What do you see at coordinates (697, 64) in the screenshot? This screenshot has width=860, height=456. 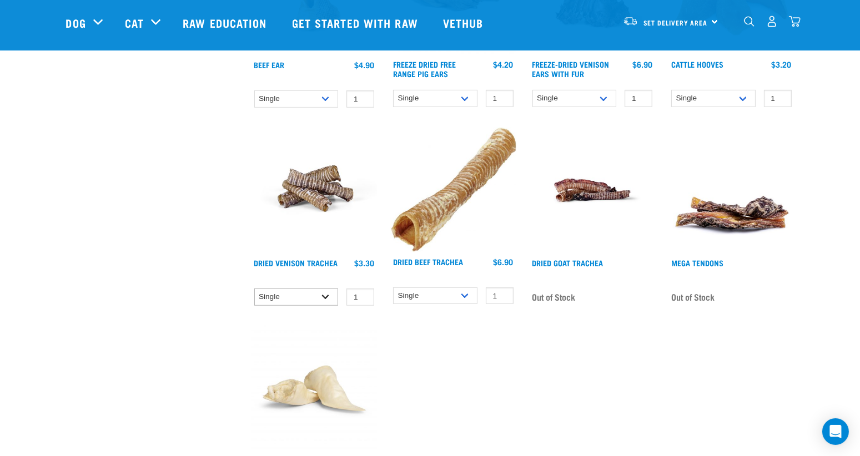 I see `a: Cattle Hooves` at bounding box center [697, 64].